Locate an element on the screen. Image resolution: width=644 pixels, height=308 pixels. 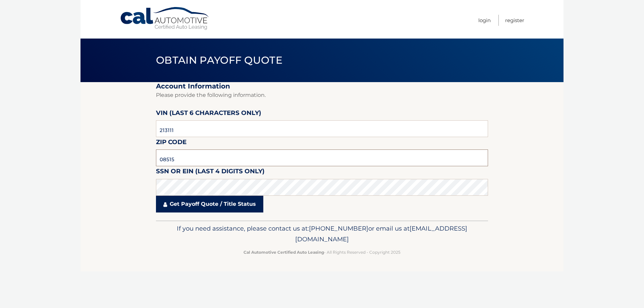
a: Register is located at coordinates (514, 20).